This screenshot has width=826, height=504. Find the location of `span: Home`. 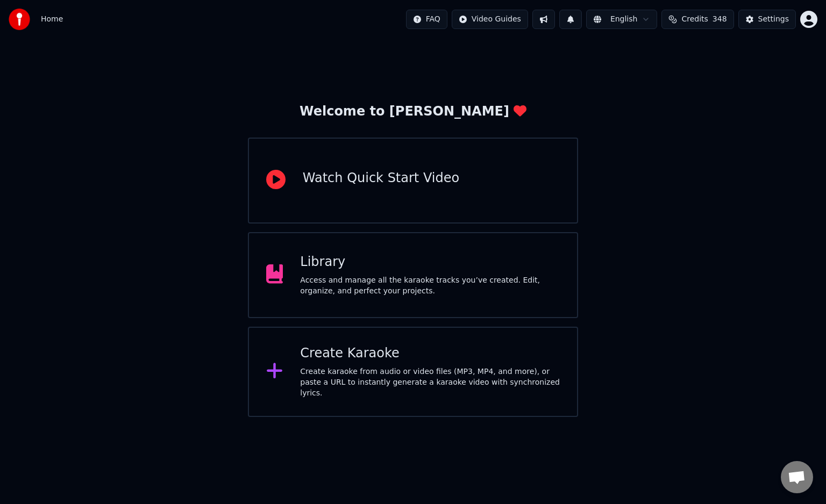

span: Home is located at coordinates (51, 20).